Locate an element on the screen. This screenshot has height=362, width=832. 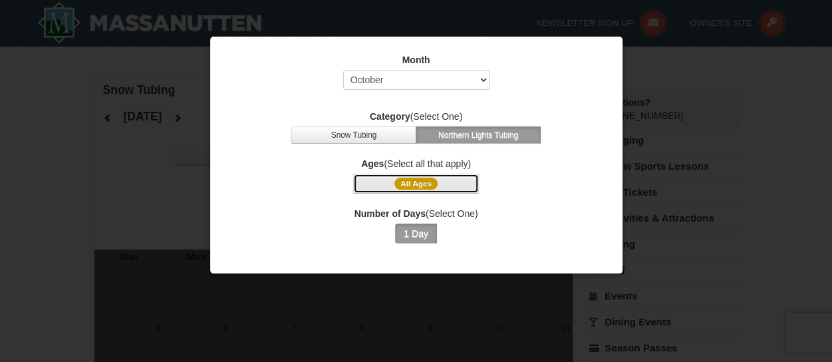
button: 1 Day is located at coordinates (416, 233).